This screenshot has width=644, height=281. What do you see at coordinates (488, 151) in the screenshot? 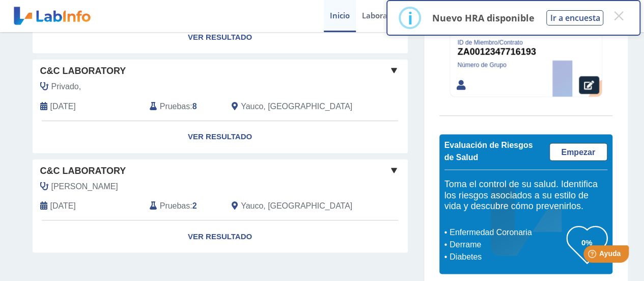
I see `span: Evaluación de Riesgos de Salud` at bounding box center [488, 151].